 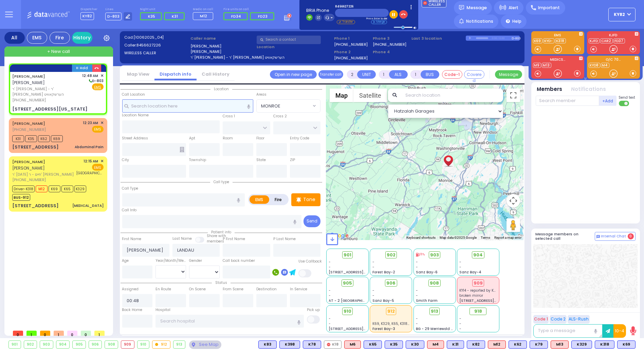 What do you see at coordinates (604, 345) in the screenshot?
I see `div: K318` at bounding box center [604, 345].